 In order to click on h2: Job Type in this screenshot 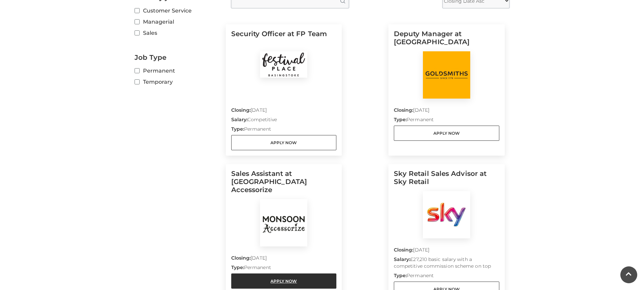, I will do `click(178, 57)`.